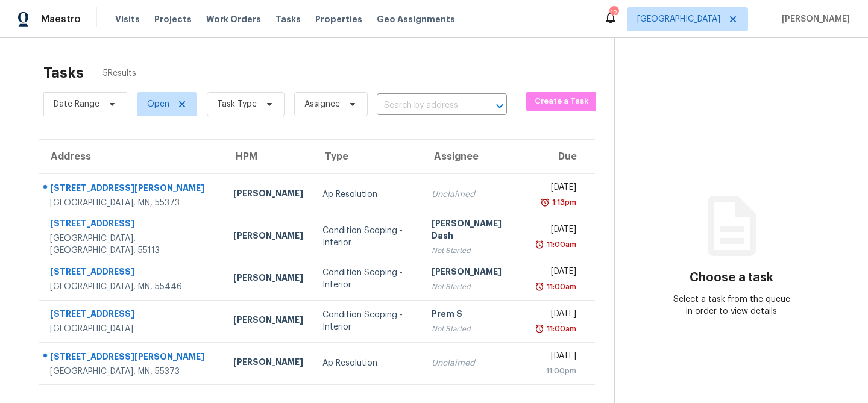 This screenshot has height=403, width=868. I want to click on div: 1:13pm, so click(563, 202).